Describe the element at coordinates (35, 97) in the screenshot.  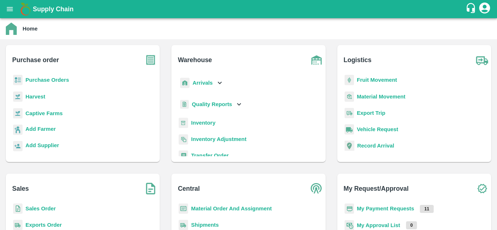
I see `a: Harvest` at that location.